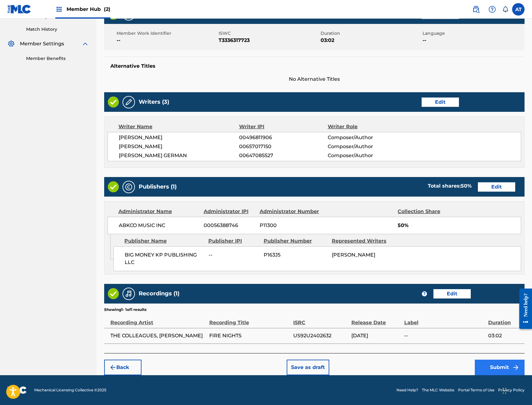  What do you see at coordinates (504, 391) in the screenshot?
I see `div: Drag` at bounding box center [504, 391].